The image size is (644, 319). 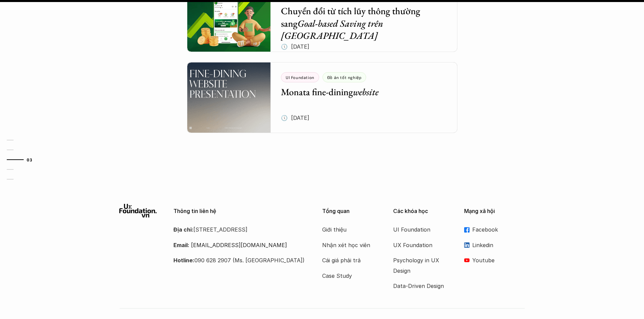 What do you see at coordinates (353, 211) in the screenshot?
I see `p: Tổng quan` at bounding box center [353, 211].